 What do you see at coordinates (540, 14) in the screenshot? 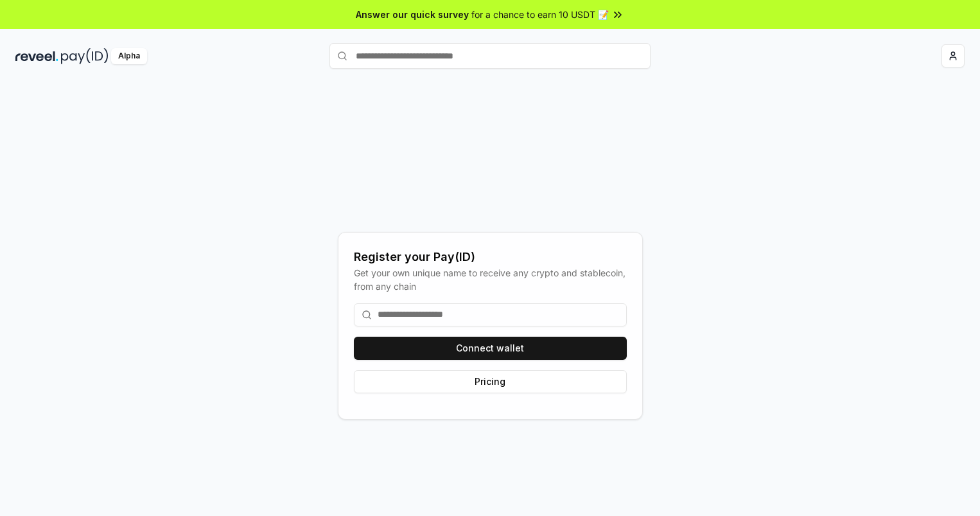
I see `span: for a chance to earn 10 USDT 📝` at bounding box center [540, 14].